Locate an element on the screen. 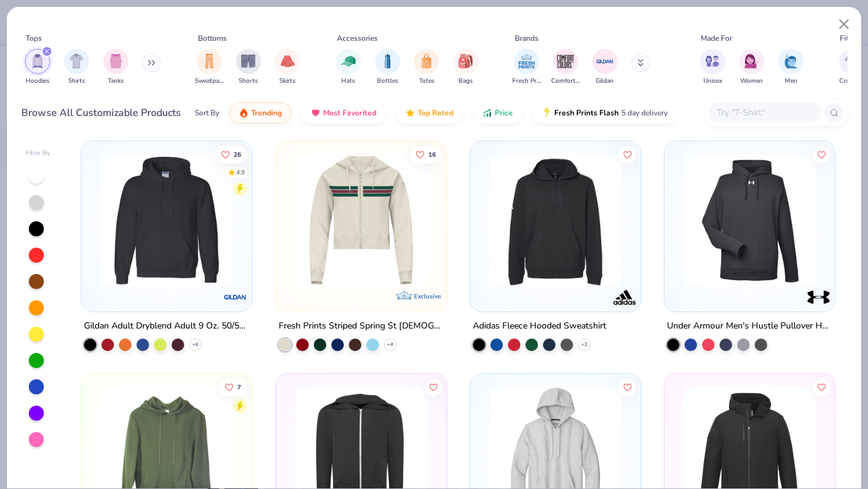 This screenshot has height=489, width=868. img: Under Armour logo is located at coordinates (819, 297).